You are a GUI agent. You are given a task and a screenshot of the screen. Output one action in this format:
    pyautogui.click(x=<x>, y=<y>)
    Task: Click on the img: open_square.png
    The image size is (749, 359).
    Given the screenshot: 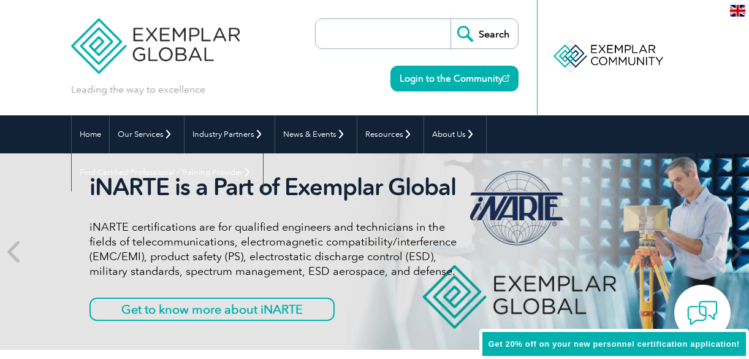 What is the action you would take?
    pyautogui.click(x=506, y=78)
    